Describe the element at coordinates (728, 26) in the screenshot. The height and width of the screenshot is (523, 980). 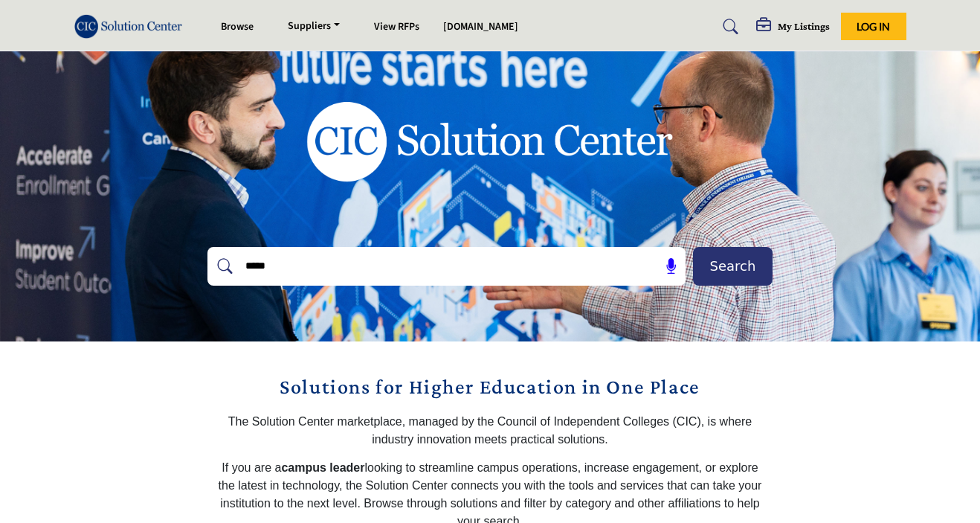
I see `a: Search` at that location.